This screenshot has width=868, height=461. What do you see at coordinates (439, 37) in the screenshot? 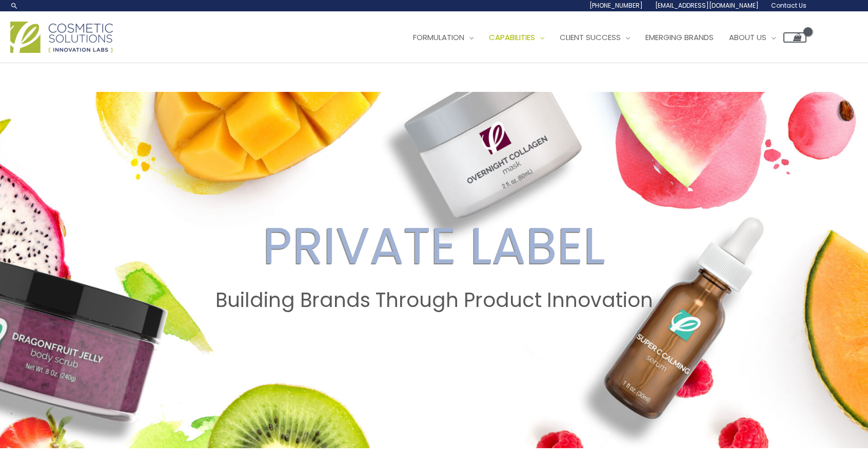
I see `span: Formulation` at bounding box center [439, 37].